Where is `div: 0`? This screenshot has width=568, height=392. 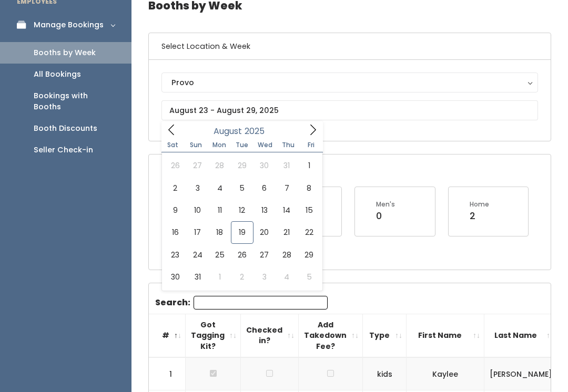 div: 0 is located at coordinates (385, 216).